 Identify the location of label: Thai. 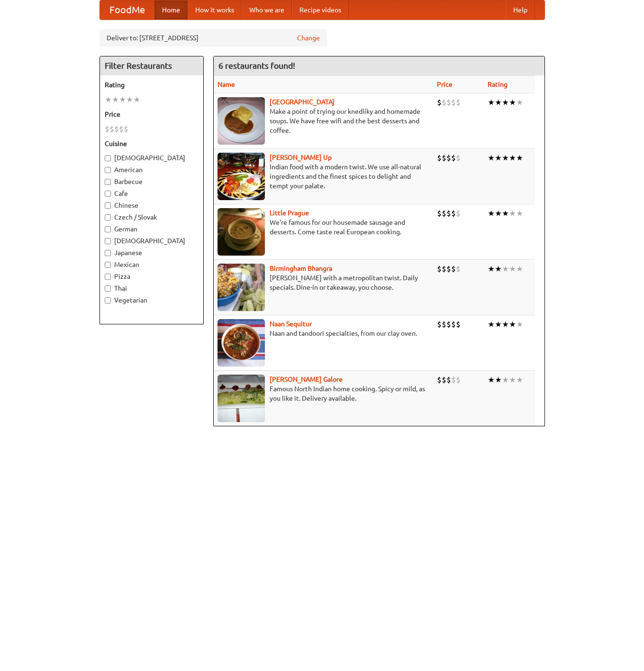
(152, 288).